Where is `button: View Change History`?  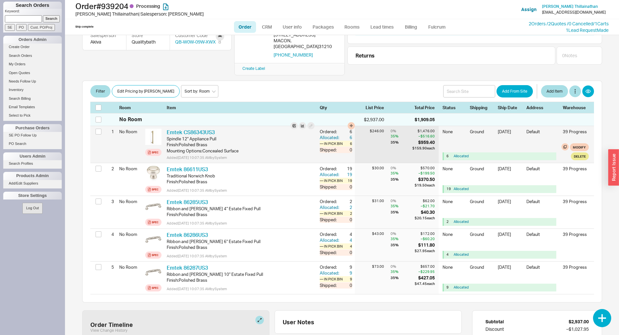
button: View Change History is located at coordinates (109, 330).